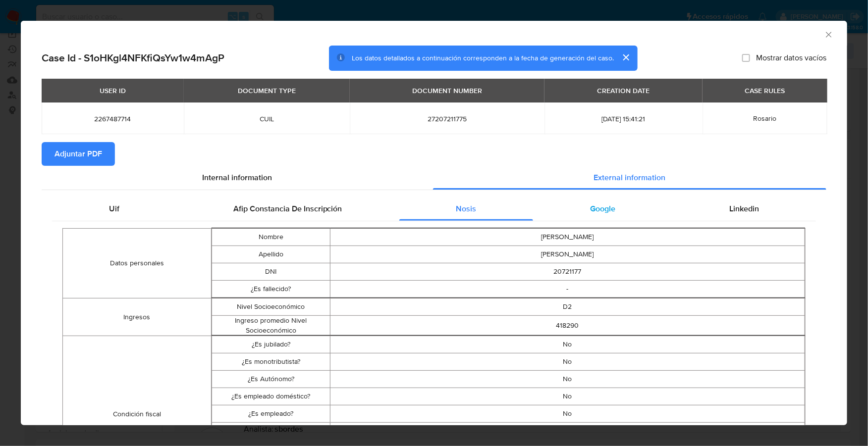 Image resolution: width=868 pixels, height=446 pixels. I want to click on div: DOCUMENT TYPE, so click(267, 91).